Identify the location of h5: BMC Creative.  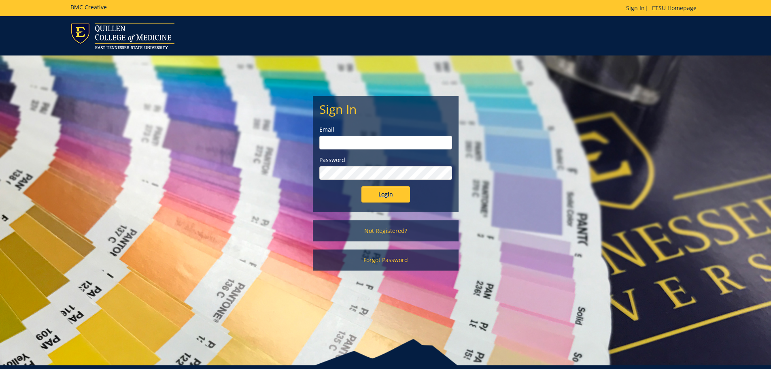
(89, 7).